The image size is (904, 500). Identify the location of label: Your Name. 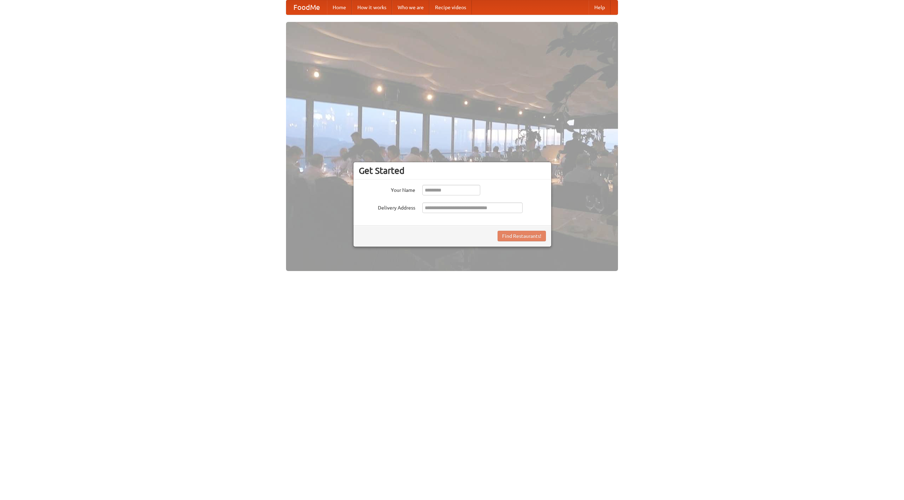
(387, 189).